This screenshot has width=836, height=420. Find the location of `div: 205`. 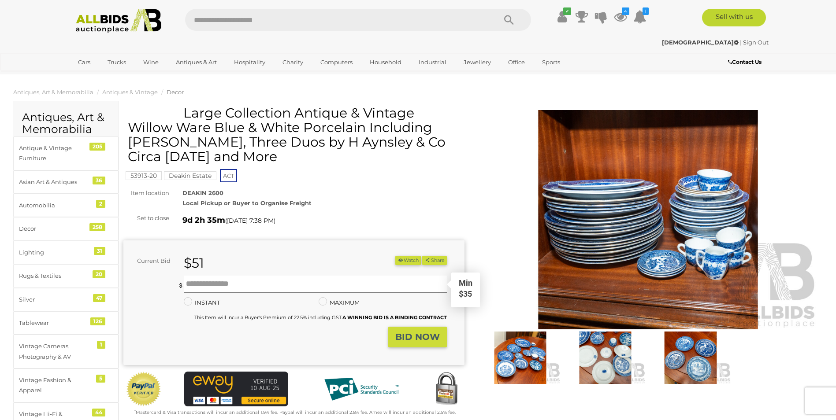

div: 205 is located at coordinates (97, 147).